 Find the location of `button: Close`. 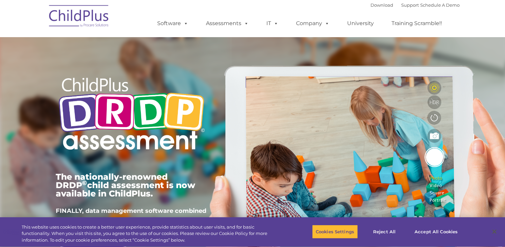

button: Close is located at coordinates (495, 231).